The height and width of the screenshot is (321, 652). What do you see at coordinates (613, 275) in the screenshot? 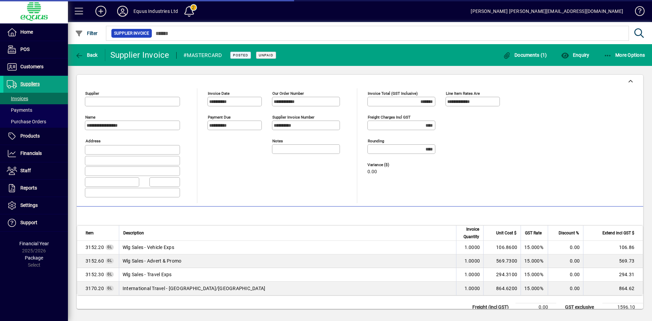
I see `td: 294.31` at bounding box center [613, 275].